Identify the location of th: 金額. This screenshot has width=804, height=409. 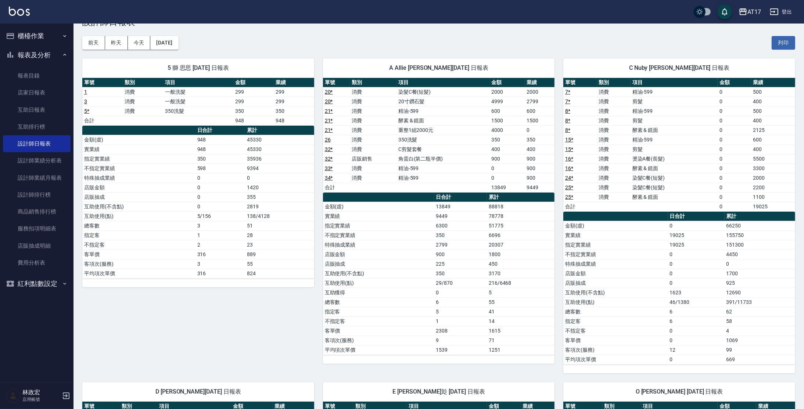
(253, 83).